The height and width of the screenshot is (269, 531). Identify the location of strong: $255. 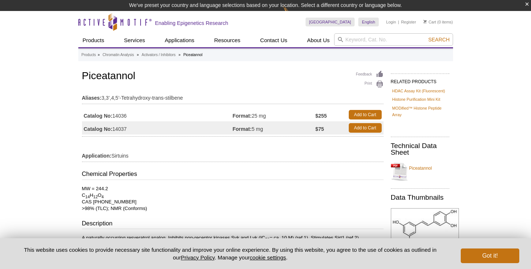
(321, 116).